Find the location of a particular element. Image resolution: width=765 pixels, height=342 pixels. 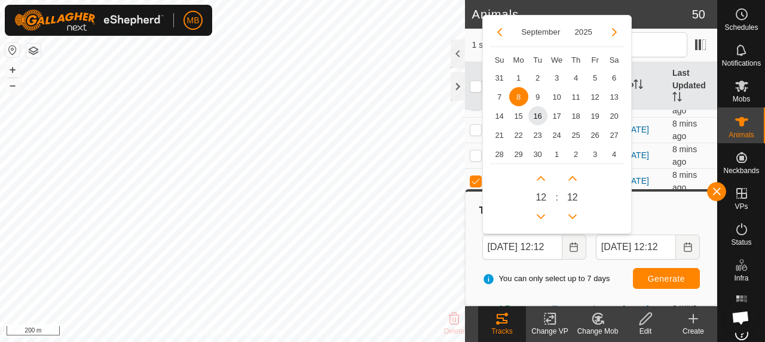

span: 5 is located at coordinates (595, 78).